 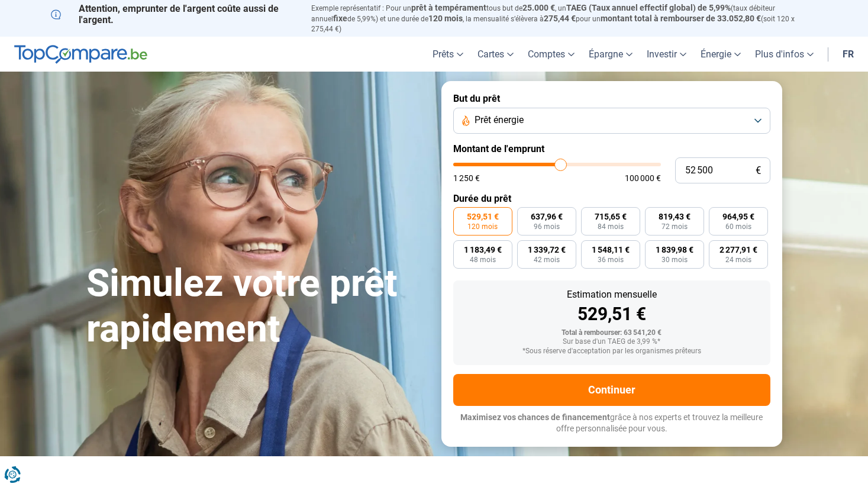 I want to click on p: grâce à nos experts et trouvez la meilleure offre personnalisée pour vous., so click(x=612, y=423).